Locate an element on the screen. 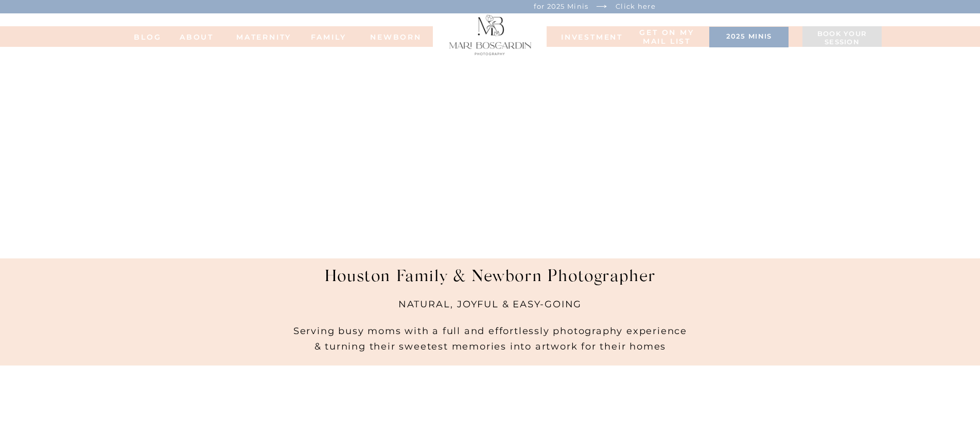  nav: INVESTMENT is located at coordinates (587, 37).